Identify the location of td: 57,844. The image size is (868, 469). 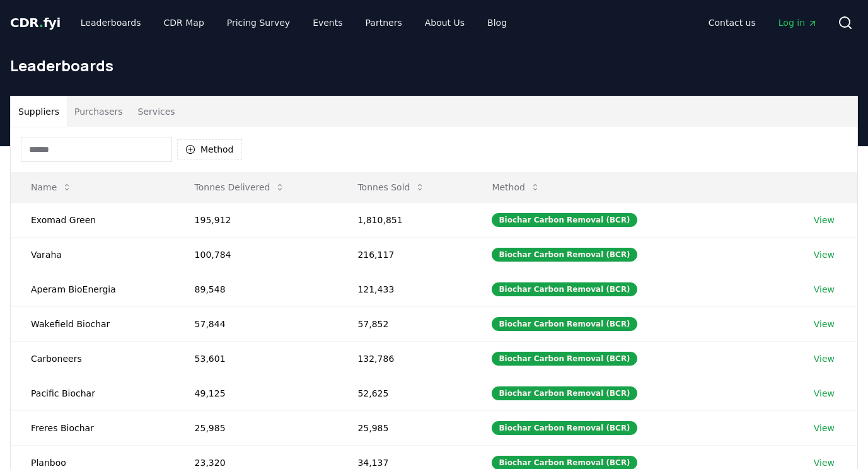
(256, 324).